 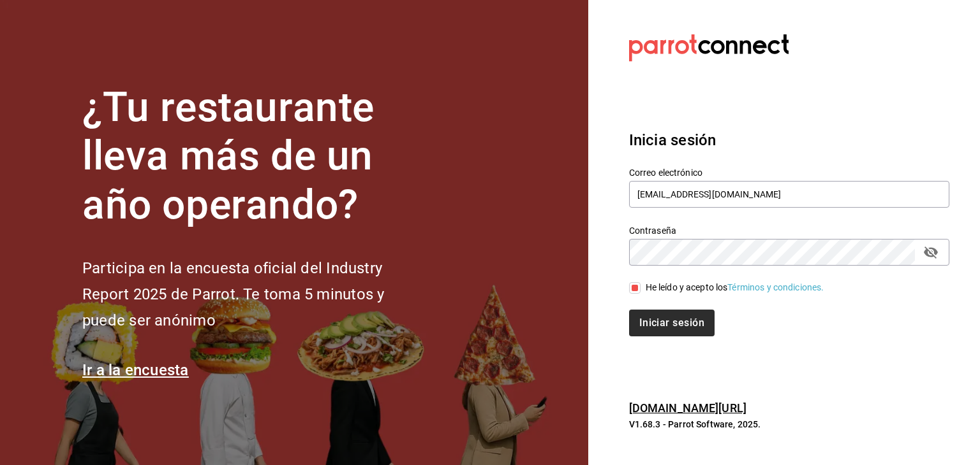 What do you see at coordinates (931, 252) in the screenshot?
I see `button: passwordField` at bounding box center [931, 252].